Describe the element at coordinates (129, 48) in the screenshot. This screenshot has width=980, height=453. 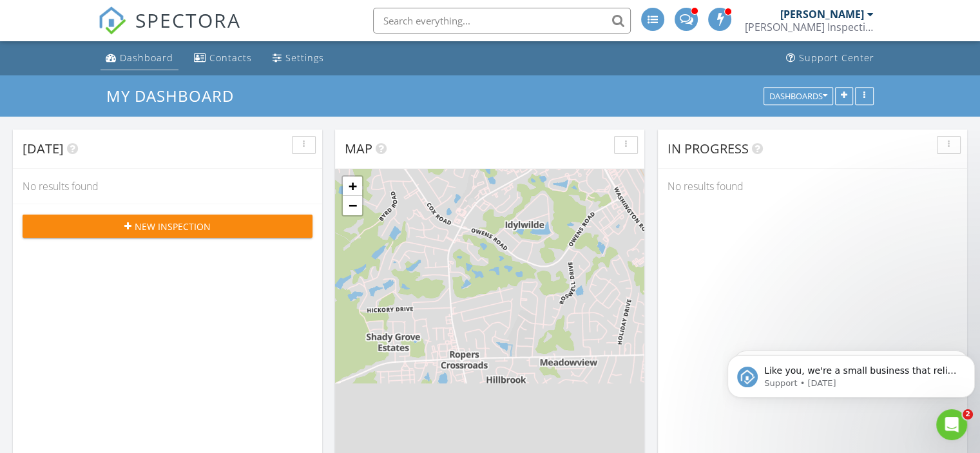
I see `div: message notification from Support, 1d ago. Like you, we're a small business that relies on review...` at that location.